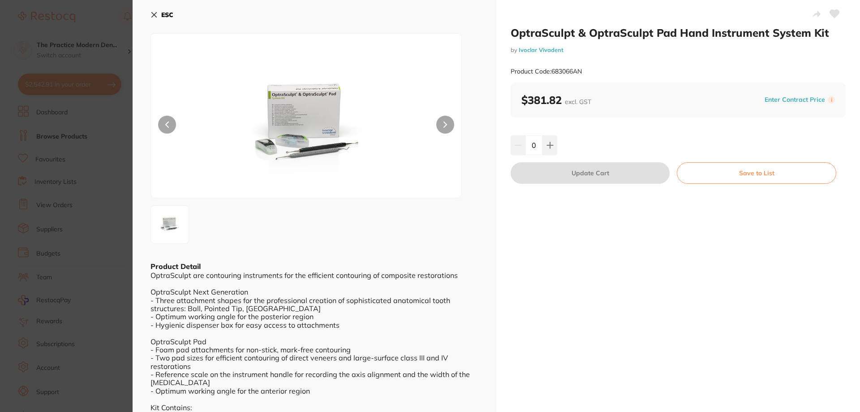  Describe the element at coordinates (557, 100) in the screenshot. I see `b: $381.82` at that location.